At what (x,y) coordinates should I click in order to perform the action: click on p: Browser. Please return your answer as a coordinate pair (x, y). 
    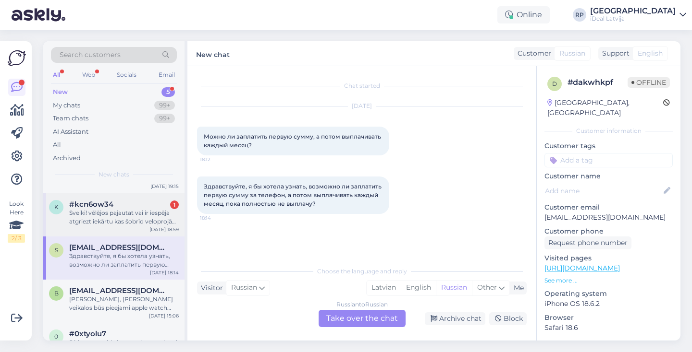
    Looking at the image, I should click on (608, 318).